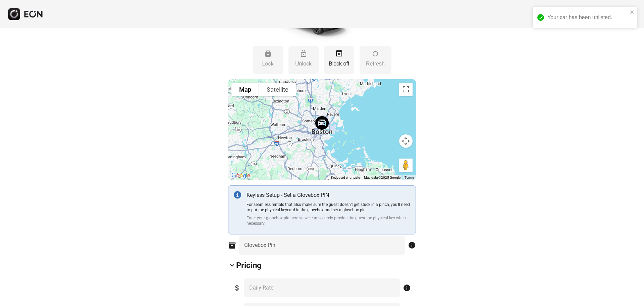 This screenshot has width=644, height=306. Describe the element at coordinates (329, 221) in the screenshot. I see `p: Enter your globebox pin here so we can securely provide the guest the physical key when necessary.` at that location.